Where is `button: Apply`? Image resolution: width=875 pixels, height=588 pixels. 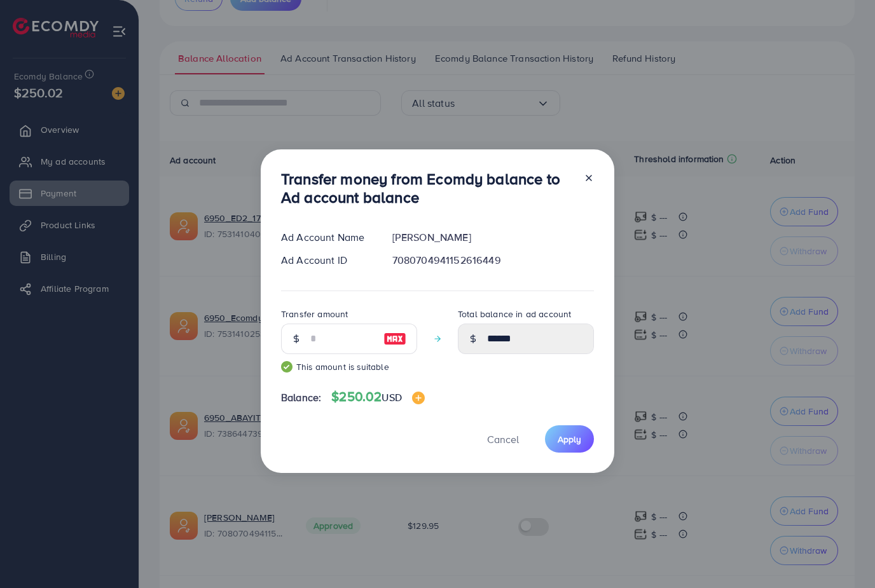 button: Apply is located at coordinates (569, 439).